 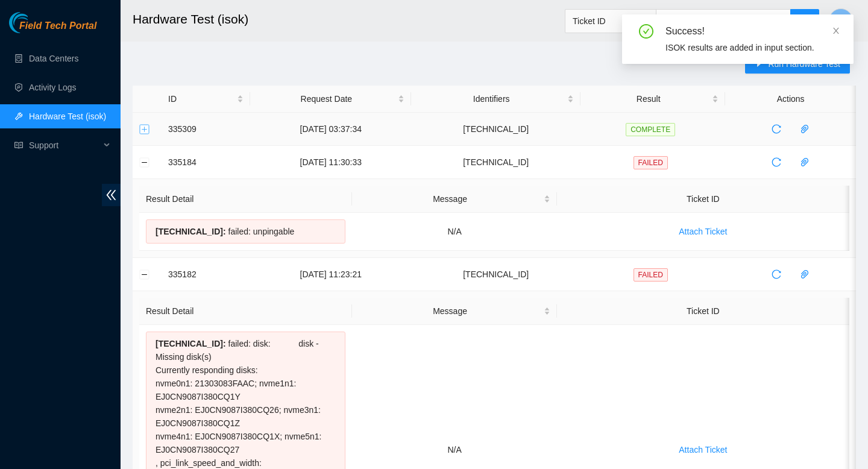 What do you see at coordinates (54, 58) in the screenshot?
I see `a: Data Centers` at bounding box center [54, 58].